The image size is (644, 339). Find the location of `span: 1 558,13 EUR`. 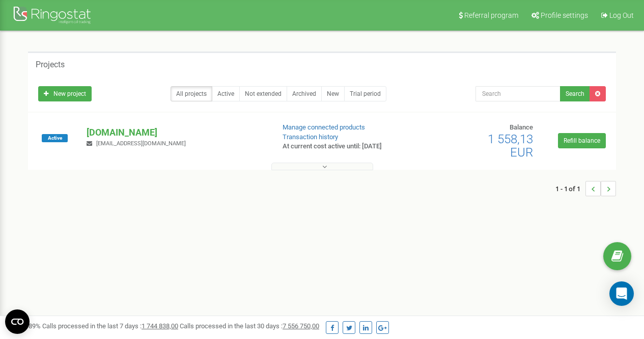

span: 1 558,13 EUR is located at coordinates (510, 146).